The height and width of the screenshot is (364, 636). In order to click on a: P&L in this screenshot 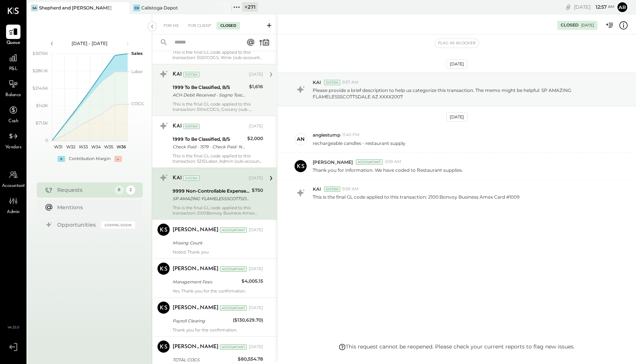, I will do `click(14, 62)`.